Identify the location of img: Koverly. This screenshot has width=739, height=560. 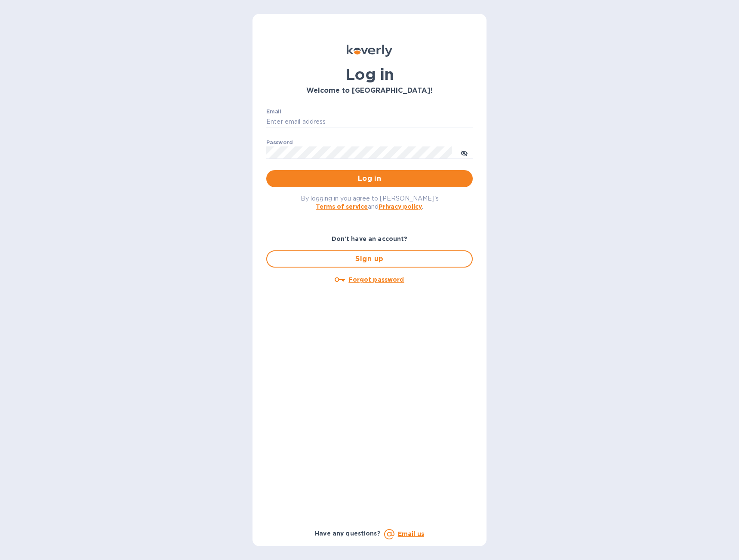
(370, 51).